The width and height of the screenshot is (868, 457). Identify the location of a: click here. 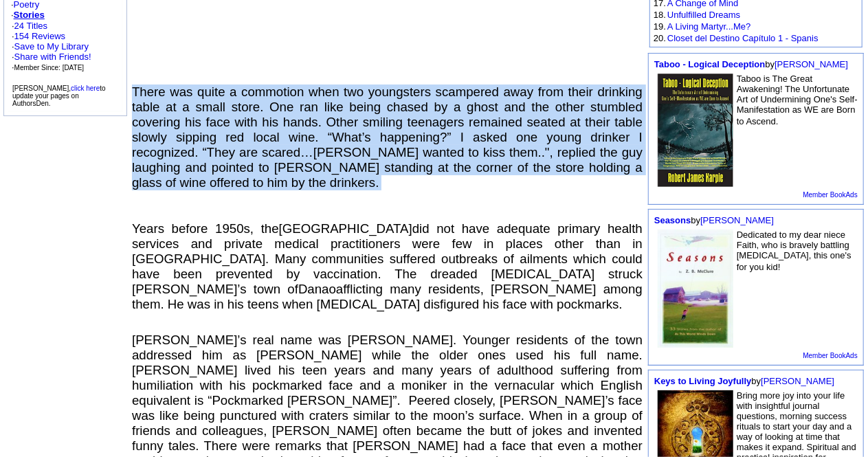
(85, 88).